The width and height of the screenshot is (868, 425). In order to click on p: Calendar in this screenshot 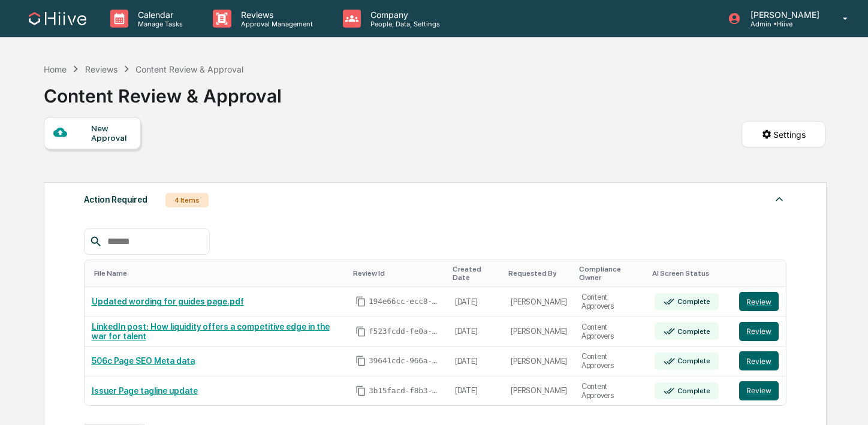, I will do `click(158, 15)`.